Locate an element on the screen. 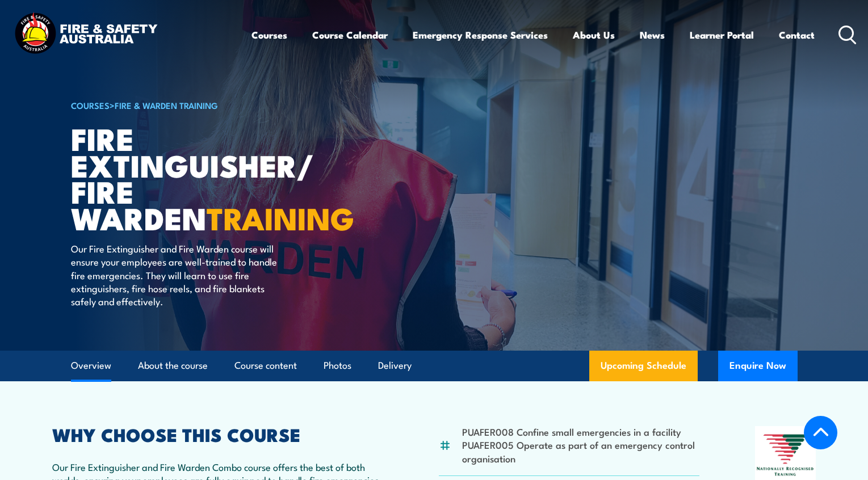 Image resolution: width=868 pixels, height=480 pixels. a: Overview is located at coordinates (90, 366).